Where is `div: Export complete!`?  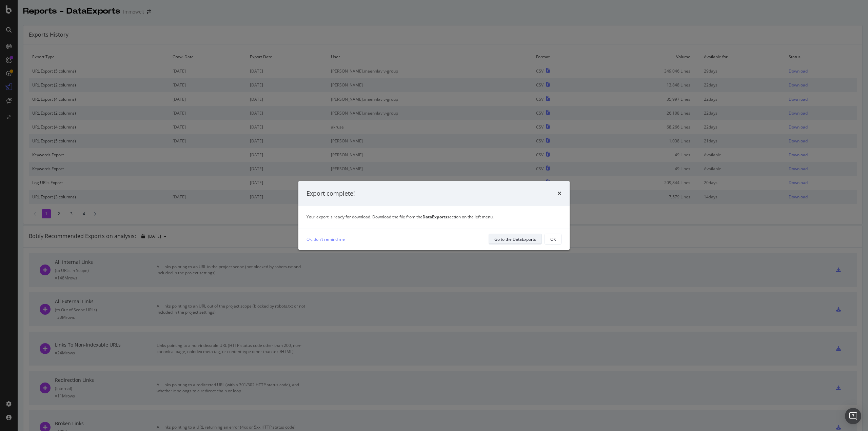 div: Export complete! is located at coordinates (330, 194).